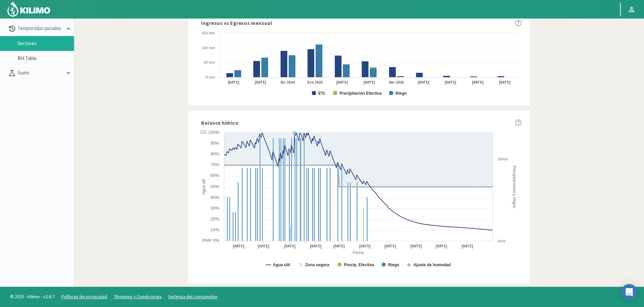 The image size is (644, 307). I want to click on text: 0 mm, so click(211, 77).